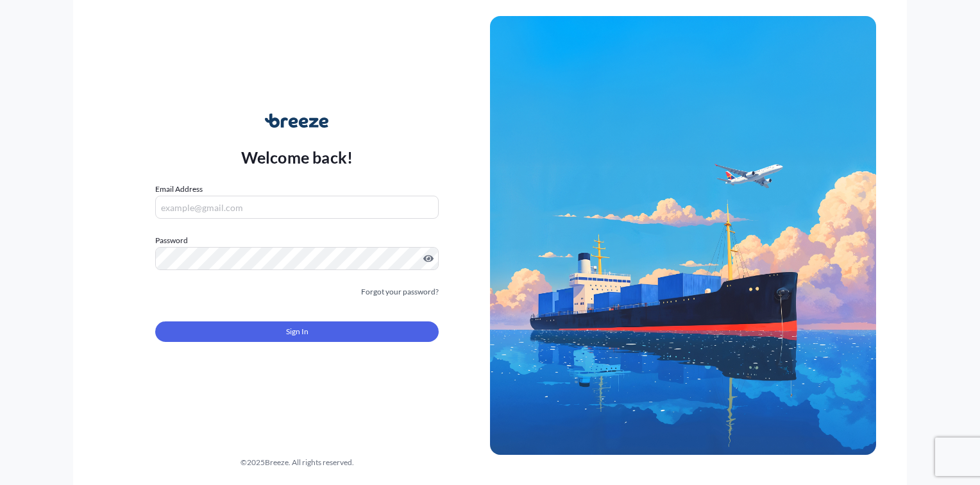 Image resolution: width=980 pixels, height=485 pixels. I want to click on button: Show password, so click(428, 259).